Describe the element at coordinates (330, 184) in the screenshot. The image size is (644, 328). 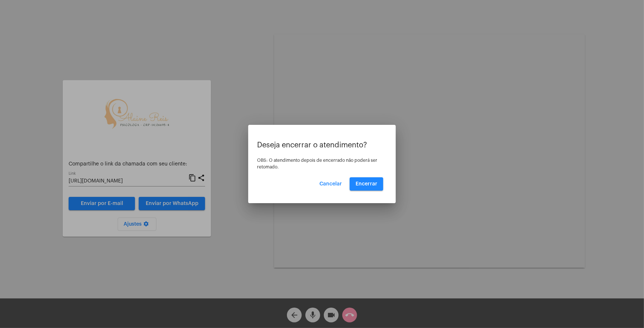
I see `button: Cancelar` at that location.